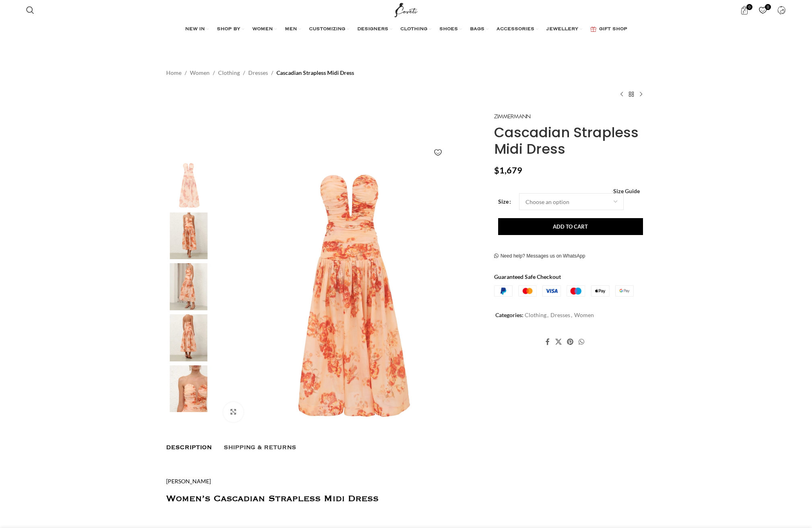 Image resolution: width=812 pixels, height=528 pixels. What do you see at coordinates (528, 277) in the screenshot?
I see `strong: Guaranteed Safe Checkout` at bounding box center [528, 277].